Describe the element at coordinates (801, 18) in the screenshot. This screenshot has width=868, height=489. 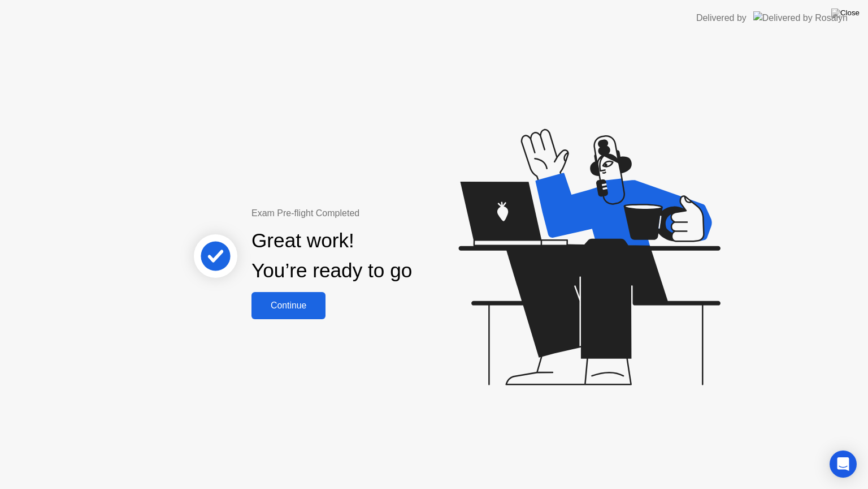
I see `img: Delivered by Rosalyn` at that location.